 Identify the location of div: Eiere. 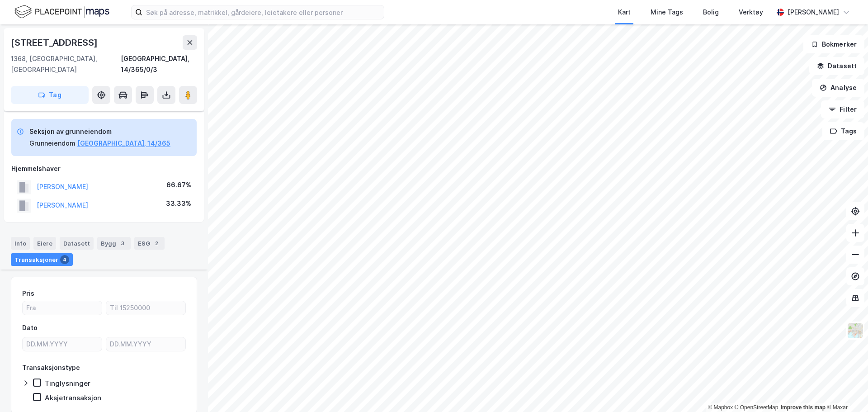
(45, 244).